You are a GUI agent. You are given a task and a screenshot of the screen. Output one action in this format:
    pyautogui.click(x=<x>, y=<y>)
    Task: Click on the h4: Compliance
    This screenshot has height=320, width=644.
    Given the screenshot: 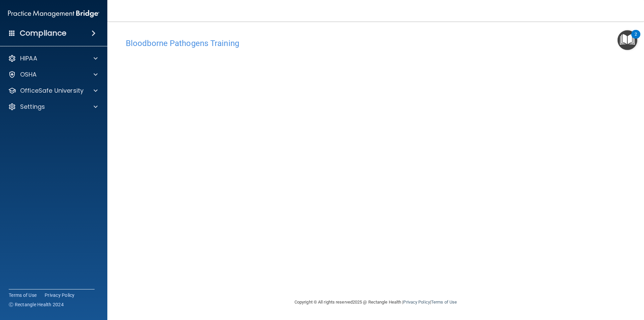 What is the action you would take?
    pyautogui.click(x=43, y=33)
    